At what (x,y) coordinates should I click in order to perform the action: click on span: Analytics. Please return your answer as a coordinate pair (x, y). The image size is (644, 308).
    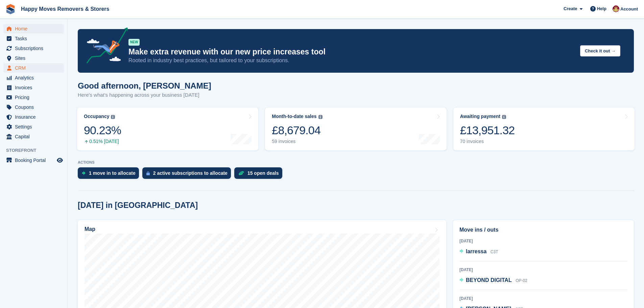
    Looking at the image, I should click on (35, 78).